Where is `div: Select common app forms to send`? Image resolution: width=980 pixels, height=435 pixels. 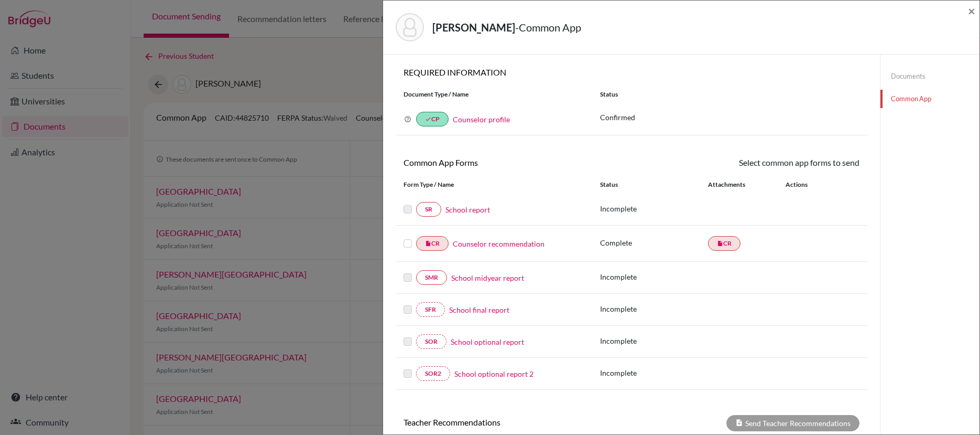 div: Select common app forms to send is located at coordinates (750, 162).